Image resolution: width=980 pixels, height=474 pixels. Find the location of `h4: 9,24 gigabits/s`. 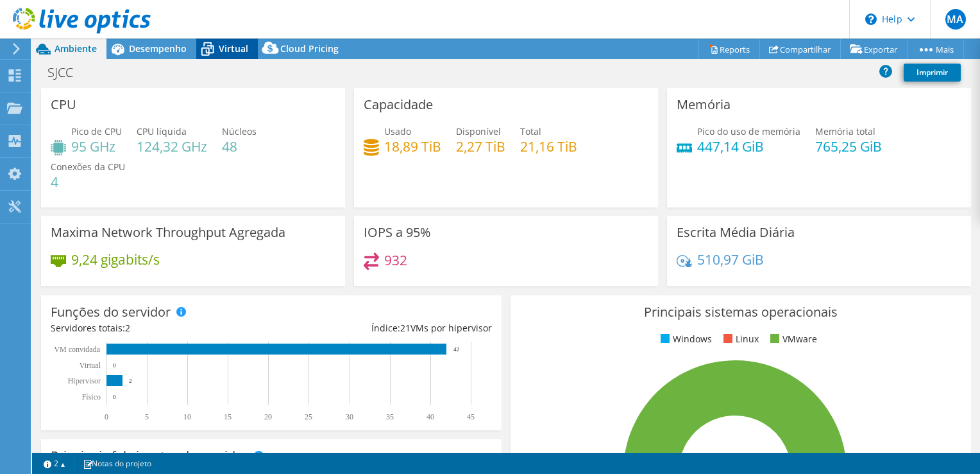

h4: 9,24 gigabits/s is located at coordinates (115, 259).